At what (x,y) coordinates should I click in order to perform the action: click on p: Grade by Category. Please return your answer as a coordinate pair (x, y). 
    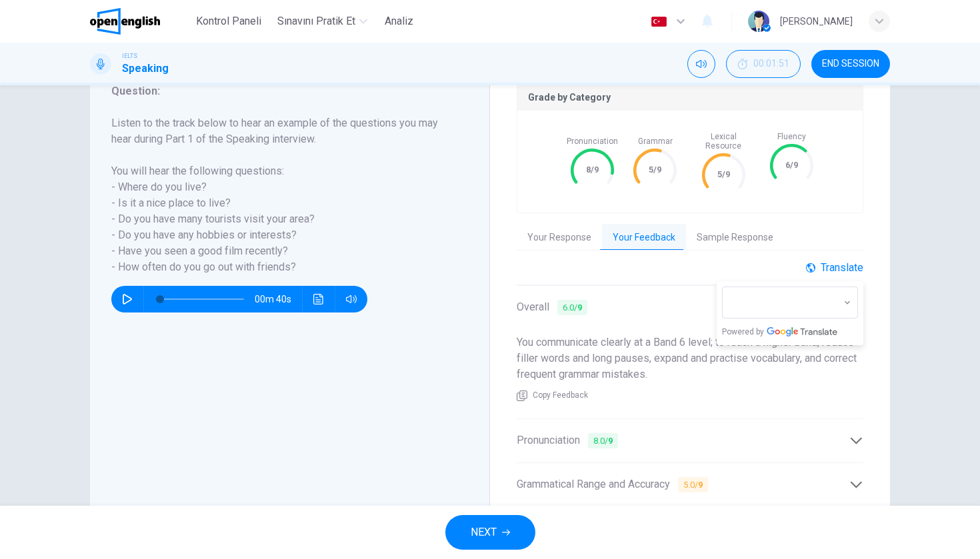
    Looking at the image, I should click on (690, 97).